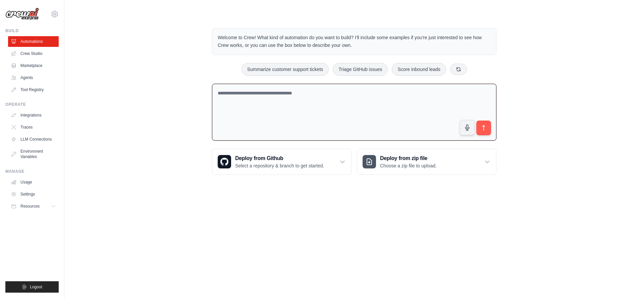 This screenshot has height=298, width=644. I want to click on a: Usage, so click(33, 182).